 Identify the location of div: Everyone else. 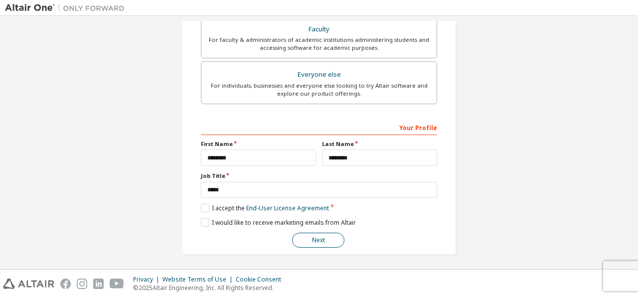
(319, 75).